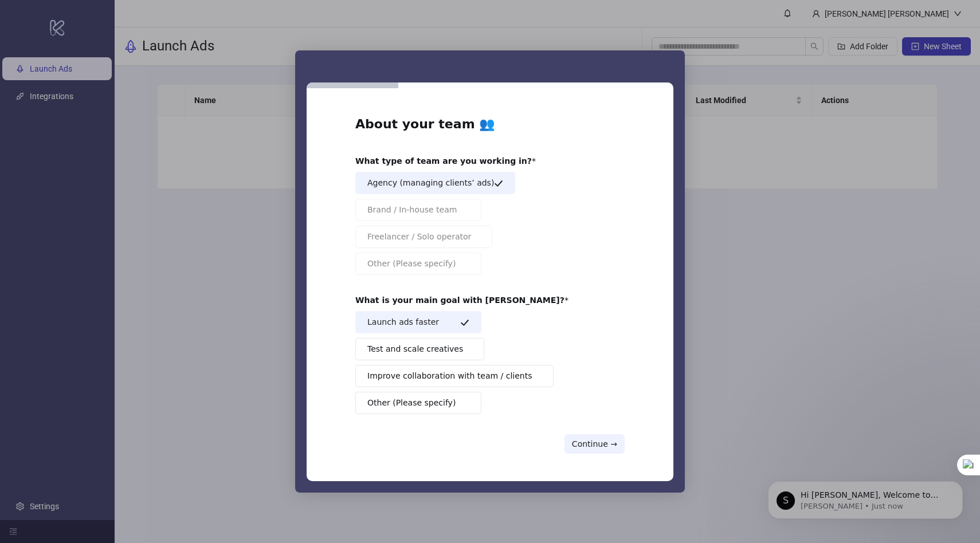 This screenshot has height=543, width=980. I want to click on span: Brand / In-house team, so click(412, 210).